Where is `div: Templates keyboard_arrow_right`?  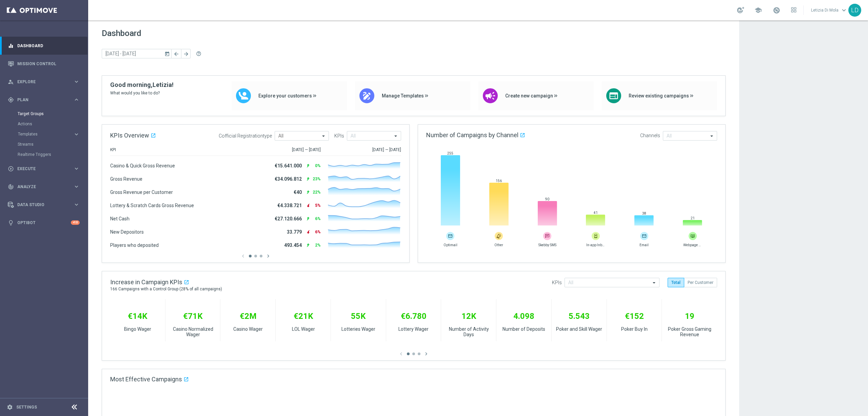 div: Templates keyboard_arrow_right is located at coordinates (49, 134).